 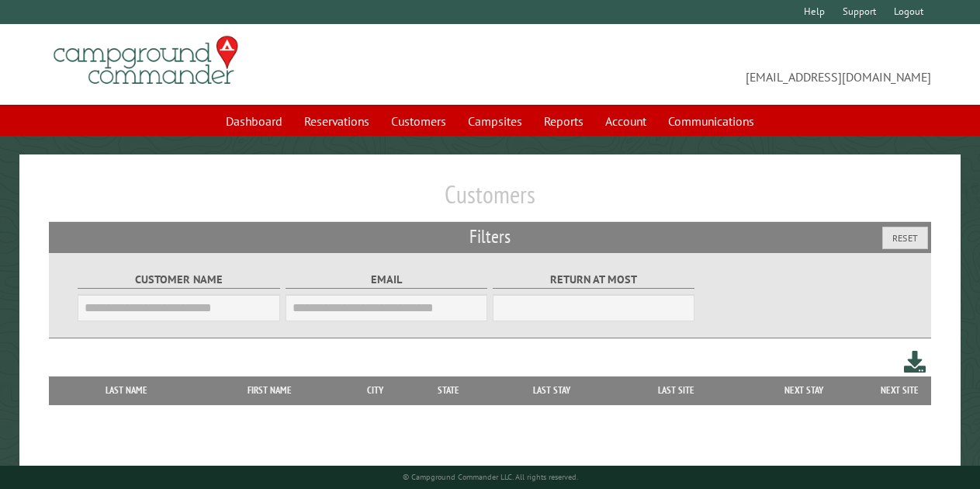 What do you see at coordinates (375, 390) in the screenshot?
I see `th: City` at bounding box center [375, 390].